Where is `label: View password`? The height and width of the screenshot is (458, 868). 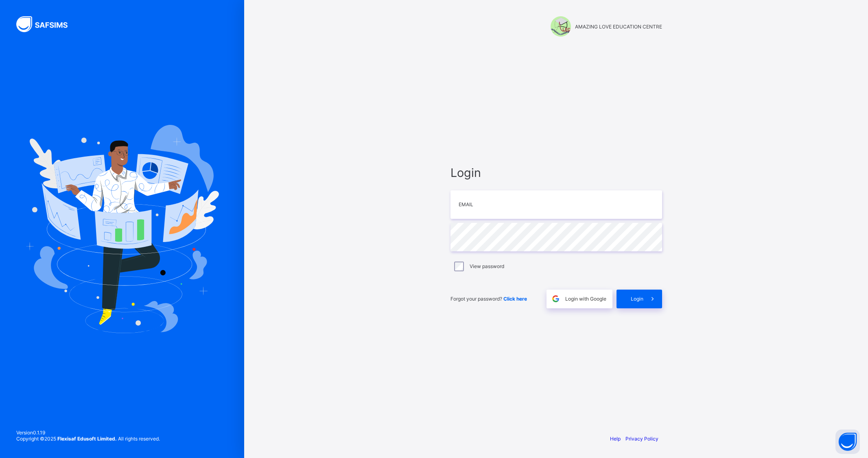 label: View password is located at coordinates (487, 266).